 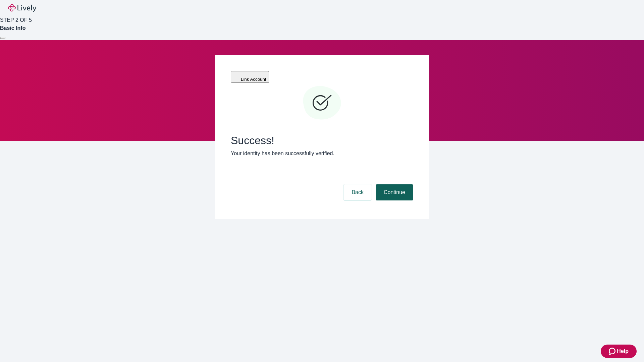 What do you see at coordinates (357, 192) in the screenshot?
I see `button: Back` at bounding box center [357, 192].